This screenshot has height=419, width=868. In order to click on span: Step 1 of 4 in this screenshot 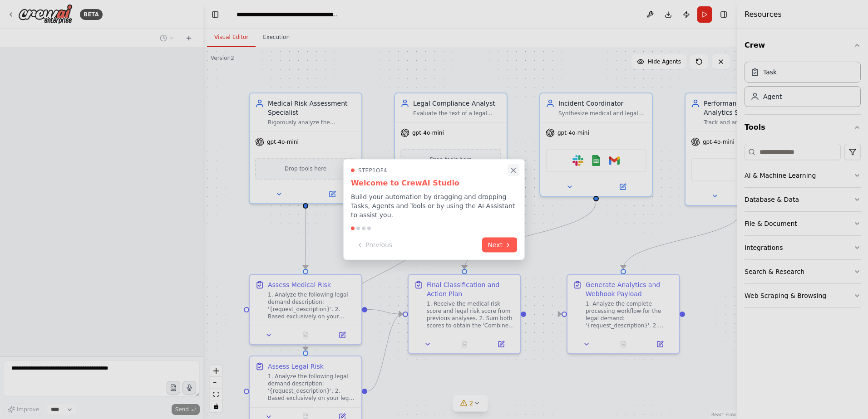, I will do `click(373, 170)`.